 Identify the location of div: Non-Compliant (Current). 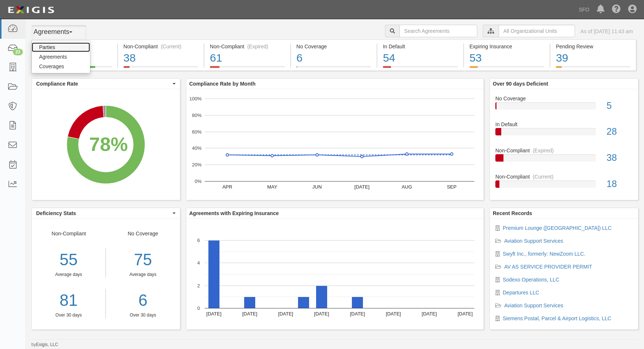
(161, 46).